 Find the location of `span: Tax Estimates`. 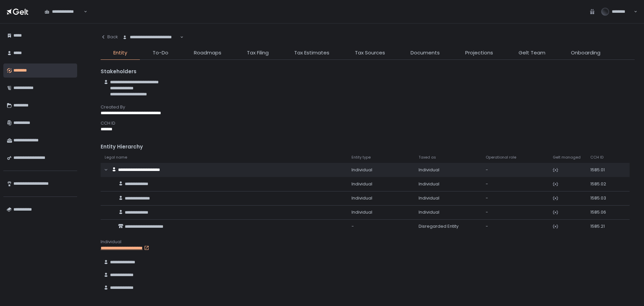

span: Tax Estimates is located at coordinates (311, 53).